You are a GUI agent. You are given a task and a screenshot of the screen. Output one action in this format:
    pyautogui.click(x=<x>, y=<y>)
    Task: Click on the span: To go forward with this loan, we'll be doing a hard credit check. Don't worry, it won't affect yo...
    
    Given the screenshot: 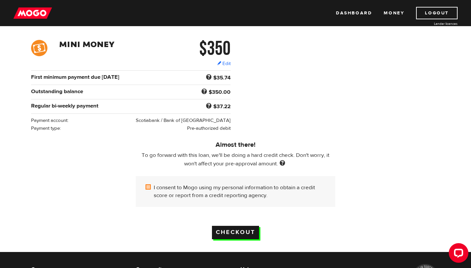 What is the action you would take?
    pyautogui.click(x=236, y=160)
    